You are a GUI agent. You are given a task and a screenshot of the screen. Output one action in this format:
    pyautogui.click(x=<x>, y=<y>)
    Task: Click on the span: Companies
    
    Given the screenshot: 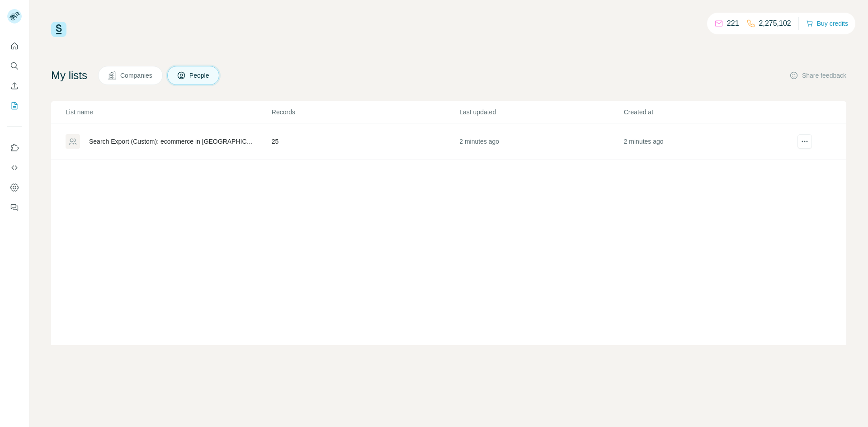 What is the action you would take?
    pyautogui.click(x=137, y=75)
    